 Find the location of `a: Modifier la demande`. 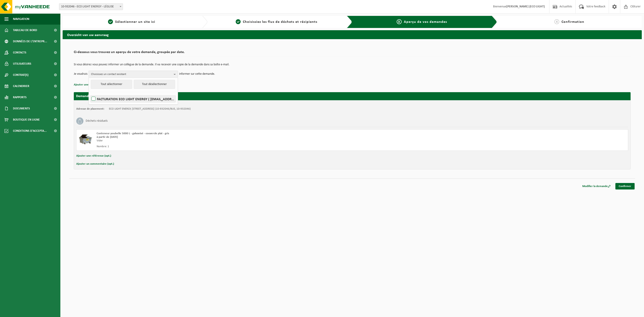

a: Modifier la demande is located at coordinates (596, 186).